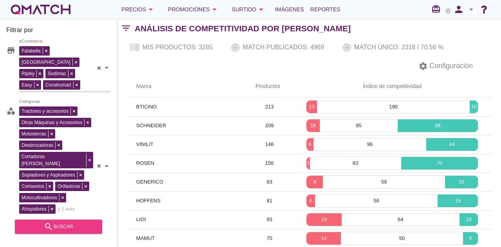 The height and width of the screenshot is (247, 501). What do you see at coordinates (58, 32) in the screenshot?
I see `h3: Filtrar por` at bounding box center [58, 32].